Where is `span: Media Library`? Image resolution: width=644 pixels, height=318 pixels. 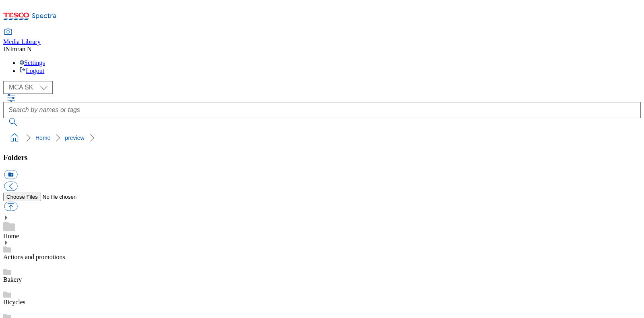
span: Media Library is located at coordinates (21, 42).